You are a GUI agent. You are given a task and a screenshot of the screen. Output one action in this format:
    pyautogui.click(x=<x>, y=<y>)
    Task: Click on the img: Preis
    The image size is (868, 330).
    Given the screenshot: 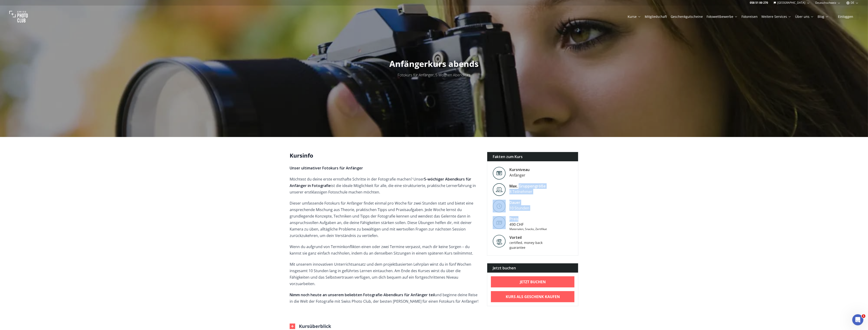 What is the action you would take?
    pyautogui.click(x=499, y=223)
    